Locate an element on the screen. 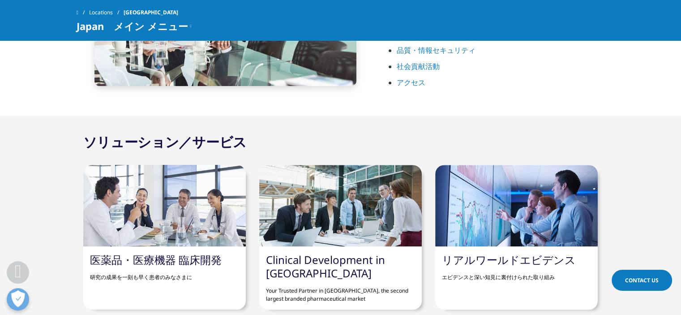  a: 品質・情報セキュリティ is located at coordinates (436, 50).